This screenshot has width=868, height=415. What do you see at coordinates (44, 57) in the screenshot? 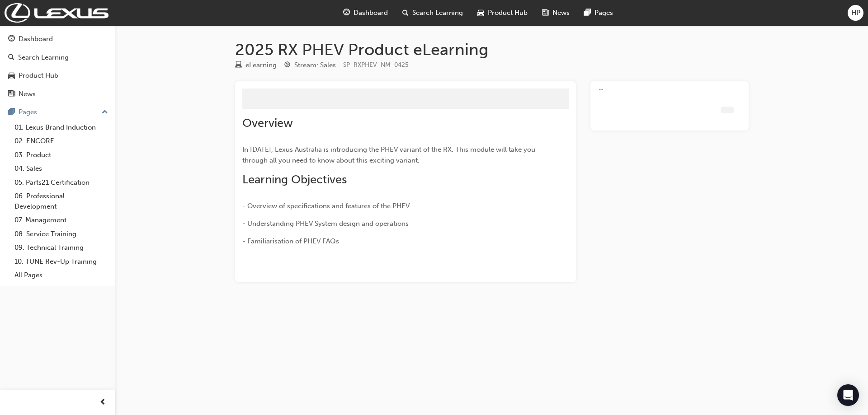
I see `div: Search Learning` at bounding box center [44, 57].